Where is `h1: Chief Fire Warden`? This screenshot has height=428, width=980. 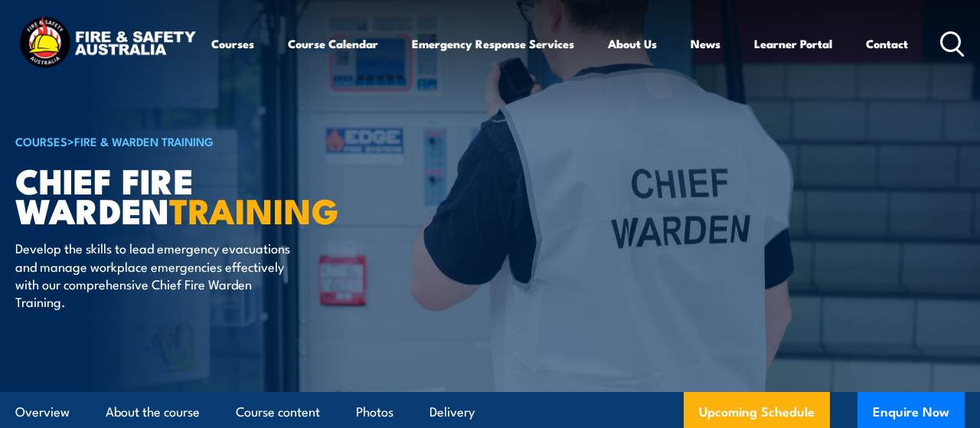 h1: Chief Fire Warden is located at coordinates (204, 194).